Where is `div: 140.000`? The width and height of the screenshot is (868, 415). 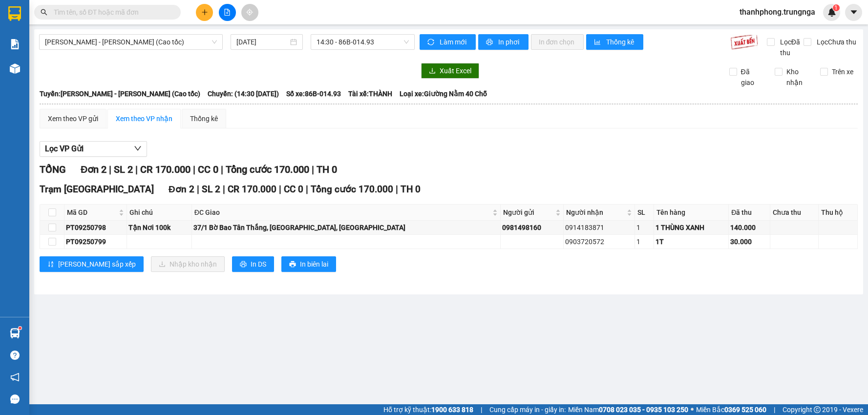 div: 140.000 is located at coordinates (750, 228).